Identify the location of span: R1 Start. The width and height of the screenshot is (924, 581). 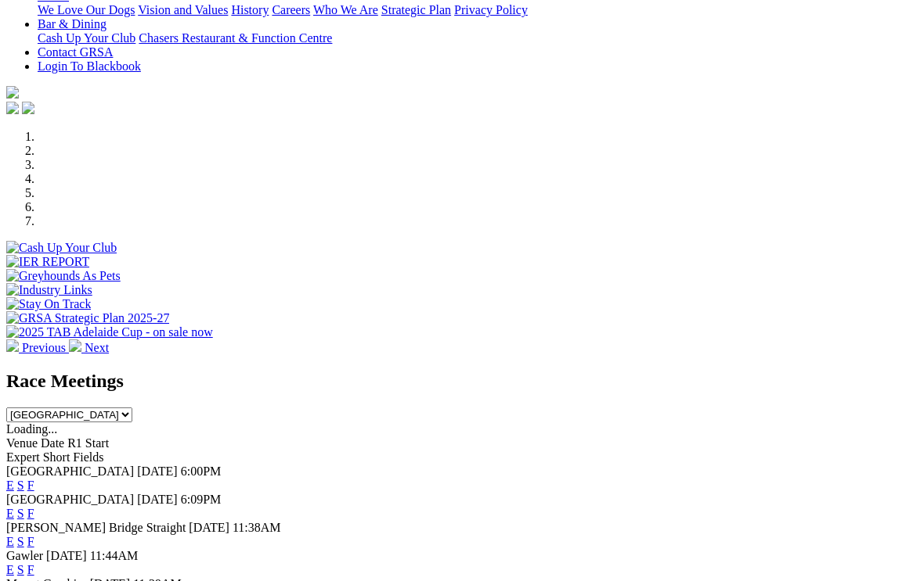
(88, 443).